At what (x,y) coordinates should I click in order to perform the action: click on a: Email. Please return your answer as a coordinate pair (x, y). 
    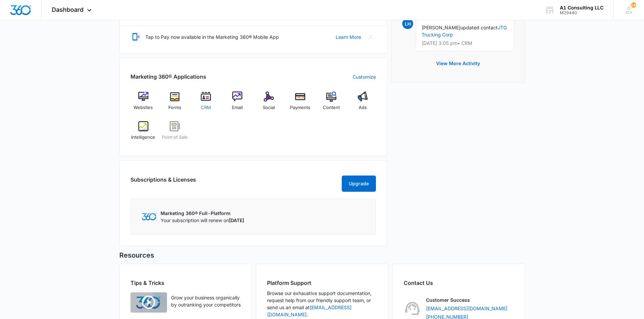
    Looking at the image, I should click on (237, 104).